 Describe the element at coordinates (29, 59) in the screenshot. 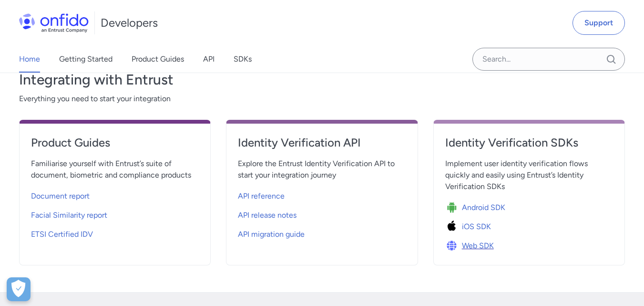

I see `a: Home` at that location.